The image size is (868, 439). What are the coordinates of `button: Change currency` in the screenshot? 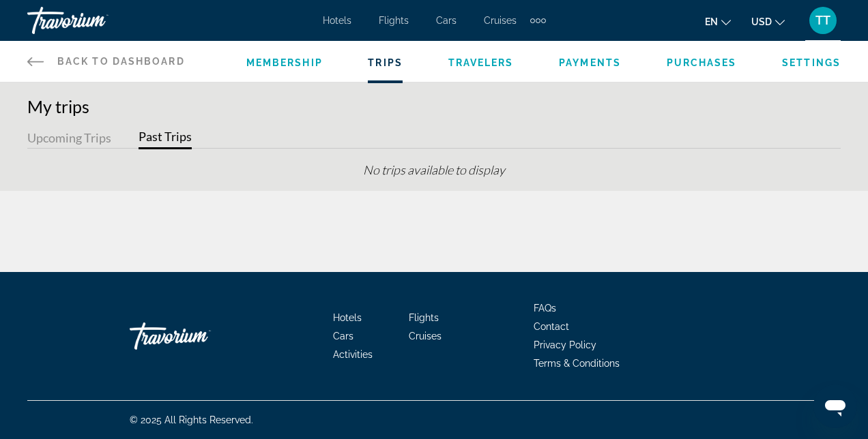 It's located at (768, 21).